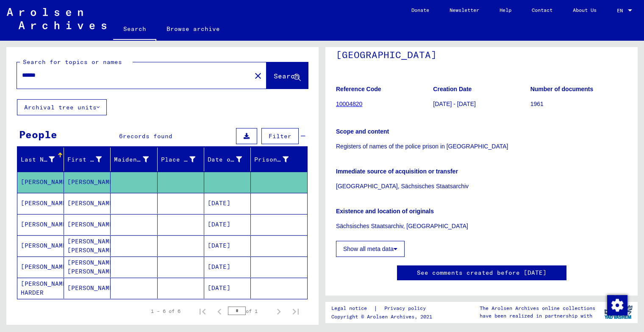 The image size is (644, 332). I want to click on b: Number of documents, so click(562, 89).